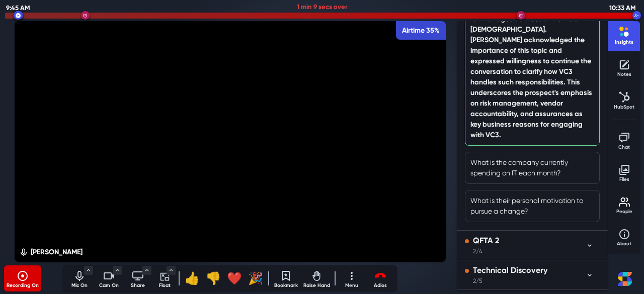  I want to click on button: Leave meeting, so click(380, 279).